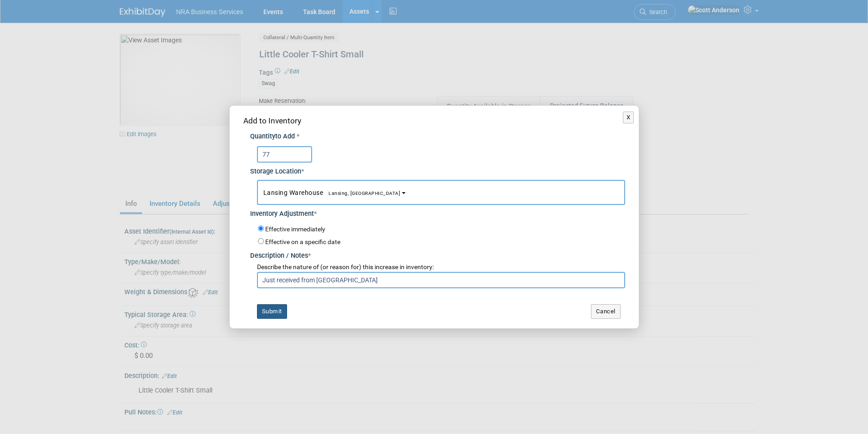 The image size is (868, 434). Describe the element at coordinates (437, 169) in the screenshot. I see `div: Storage Location` at that location.